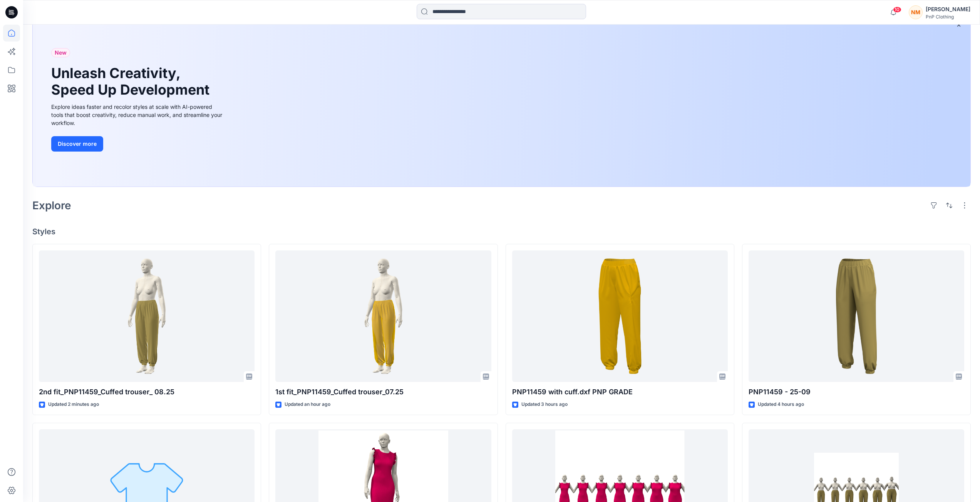 This screenshot has height=502, width=980. What do you see at coordinates (948, 17) in the screenshot?
I see `div: PnP Clothing` at bounding box center [948, 17].